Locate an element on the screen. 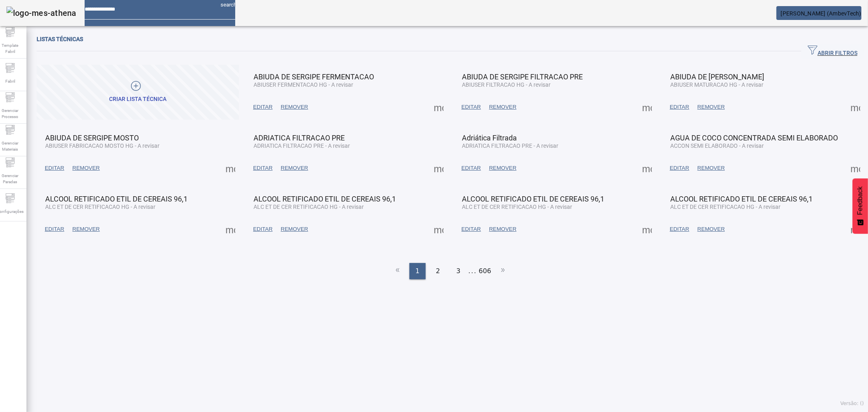  span: Versão: () is located at coordinates (852, 404).